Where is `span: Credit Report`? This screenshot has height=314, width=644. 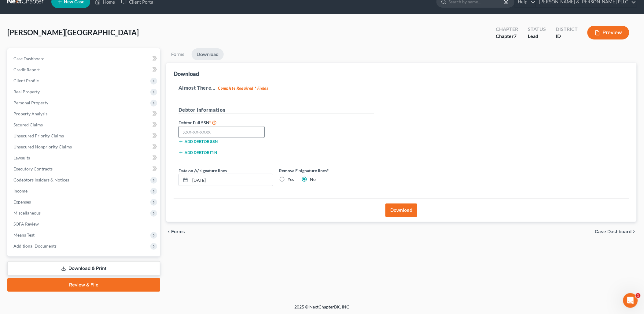
span: Credit Report is located at coordinates (27, 70).